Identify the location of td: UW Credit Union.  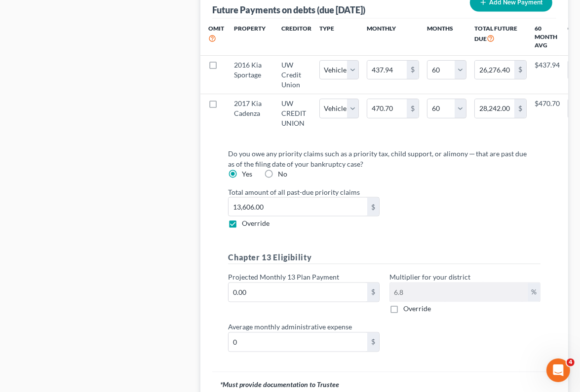
(296, 74).